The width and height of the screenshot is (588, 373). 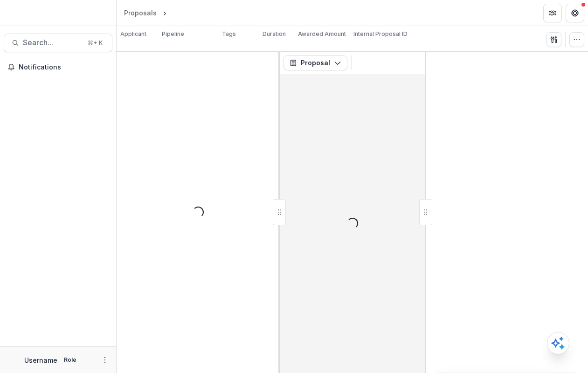 I want to click on button: Search..., so click(x=58, y=43).